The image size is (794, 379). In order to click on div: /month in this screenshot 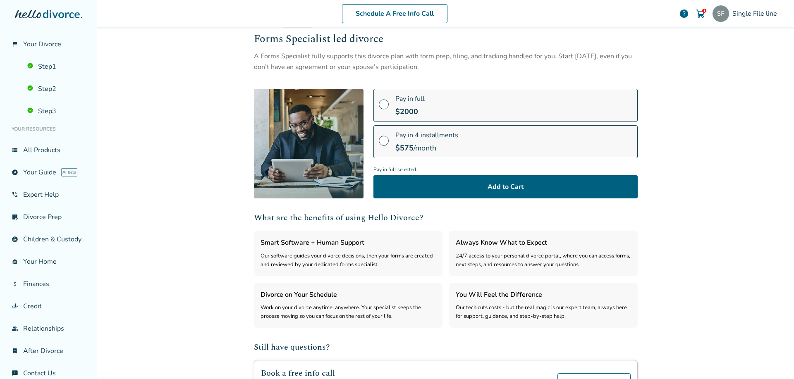, I will do `click(427, 148)`.